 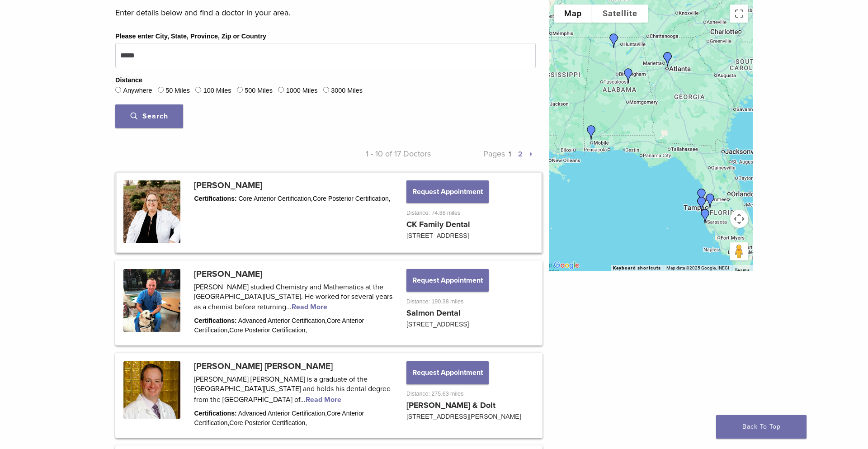 I want to click on button: Search, so click(x=149, y=116).